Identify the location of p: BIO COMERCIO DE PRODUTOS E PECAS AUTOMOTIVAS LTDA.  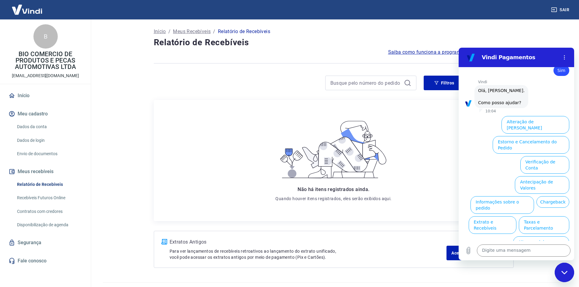
(45, 61).